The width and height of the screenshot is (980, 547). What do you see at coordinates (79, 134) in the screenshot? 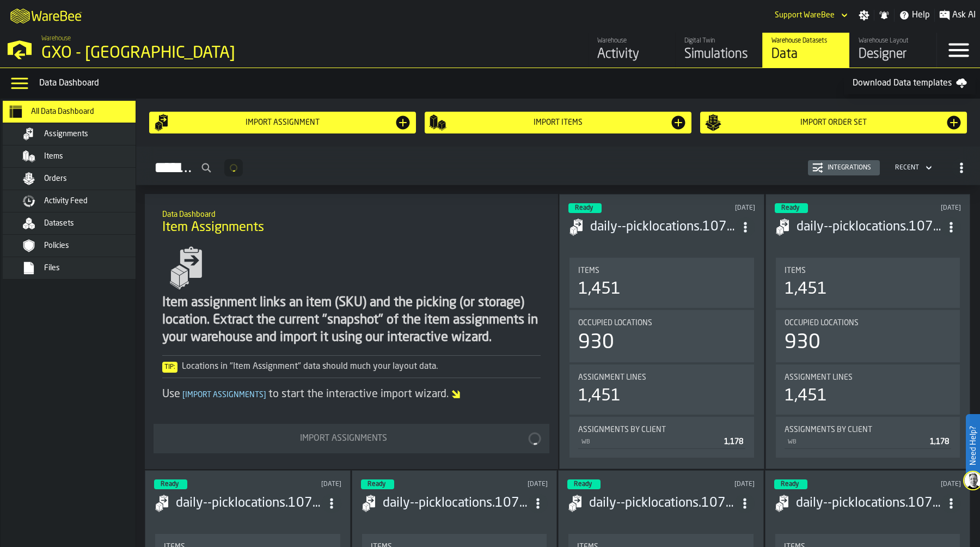
I see `li: menu Assignments` at bounding box center [79, 134].